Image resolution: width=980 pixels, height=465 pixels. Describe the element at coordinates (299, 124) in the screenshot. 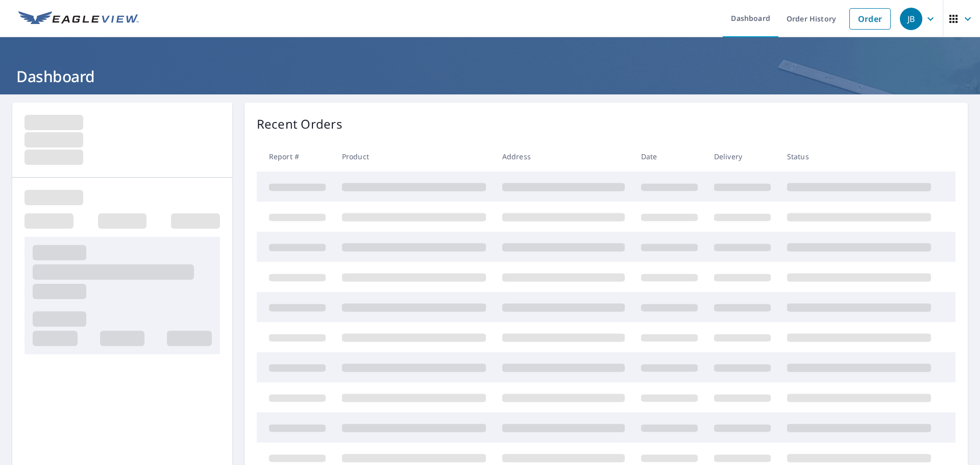

I see `p: Recent Orders` at that location.